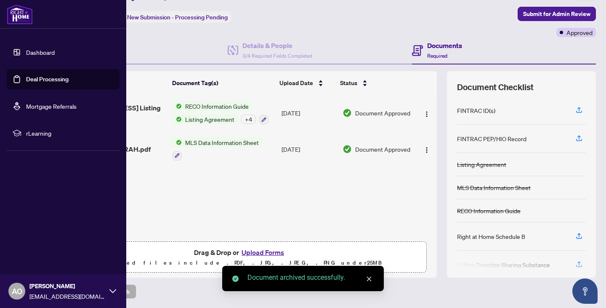  What do you see at coordinates (217, 106) in the screenshot?
I see `span: RECO Information Guide` at bounding box center [217, 106].